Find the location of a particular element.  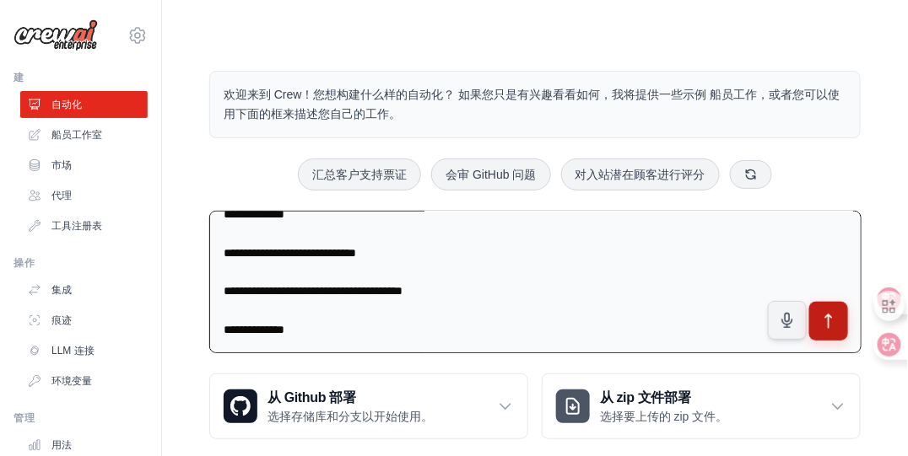

font: 船员工作室 is located at coordinates (77, 135).